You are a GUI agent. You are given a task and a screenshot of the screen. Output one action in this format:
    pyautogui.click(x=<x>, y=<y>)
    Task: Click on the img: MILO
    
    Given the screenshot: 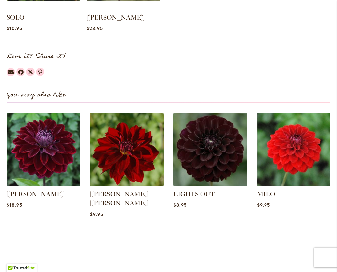 What is the action you would take?
    pyautogui.click(x=294, y=149)
    